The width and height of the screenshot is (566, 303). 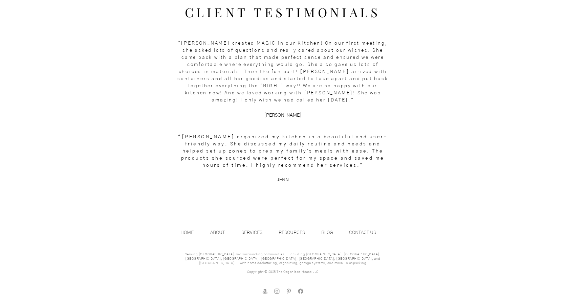 What do you see at coordinates (363, 233) in the screenshot?
I see `p: CONTACT US` at bounding box center [363, 233].